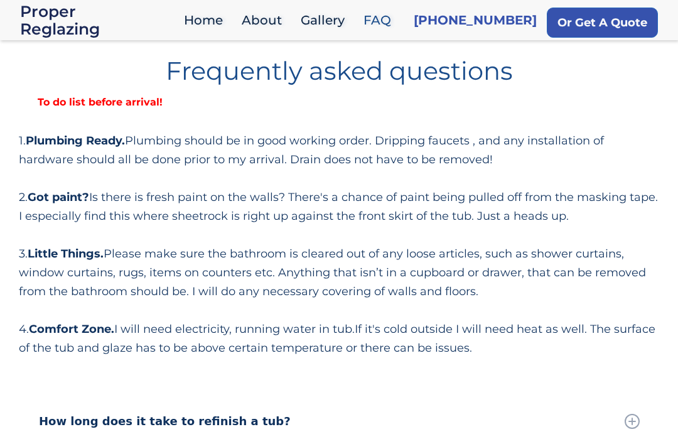 This screenshot has height=444, width=678. I want to click on a: FAQ, so click(380, 20).